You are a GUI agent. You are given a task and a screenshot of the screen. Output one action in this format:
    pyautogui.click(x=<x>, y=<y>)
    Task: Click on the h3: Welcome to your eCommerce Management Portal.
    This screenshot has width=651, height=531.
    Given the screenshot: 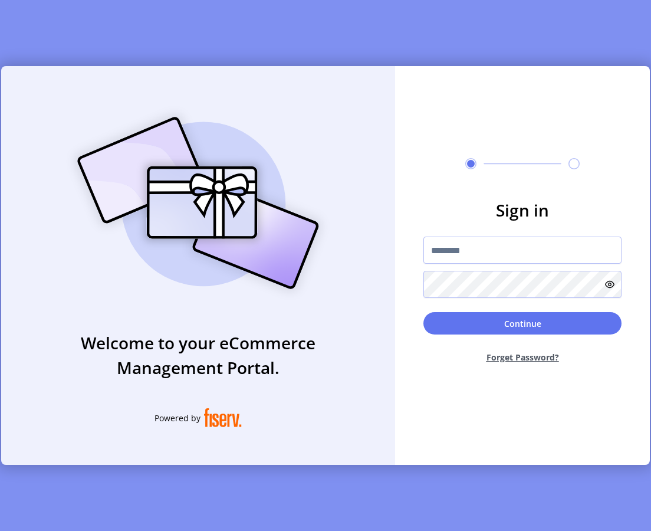 What is the action you would take?
    pyautogui.click(x=198, y=355)
    